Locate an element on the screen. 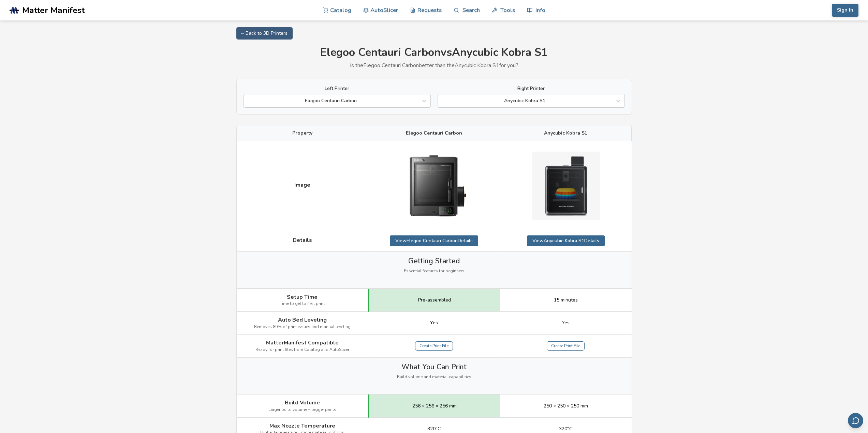  span: Getting Started is located at coordinates (434, 261).